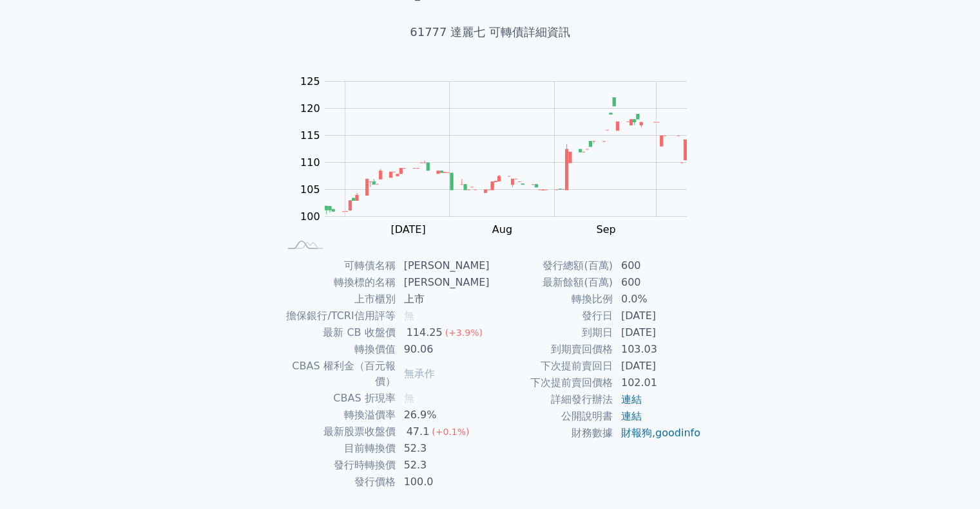  Describe the element at coordinates (551, 266) in the screenshot. I see `td: 發行總額(百萬)` at that location.